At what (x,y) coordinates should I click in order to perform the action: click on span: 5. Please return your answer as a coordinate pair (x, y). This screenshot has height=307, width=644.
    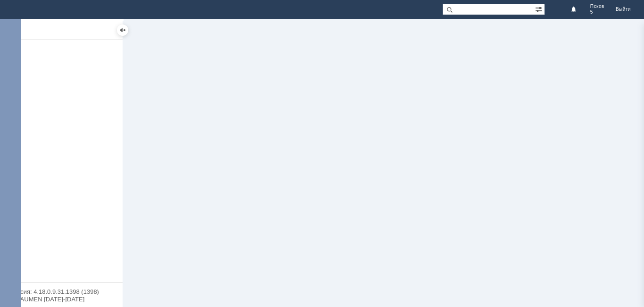
    Looking at the image, I should click on (592, 12).